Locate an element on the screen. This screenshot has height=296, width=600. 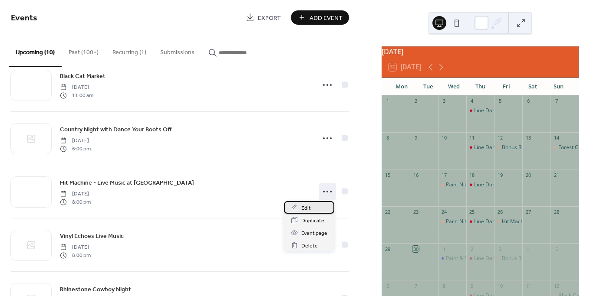
div: 25 is located at coordinates (472, 212).